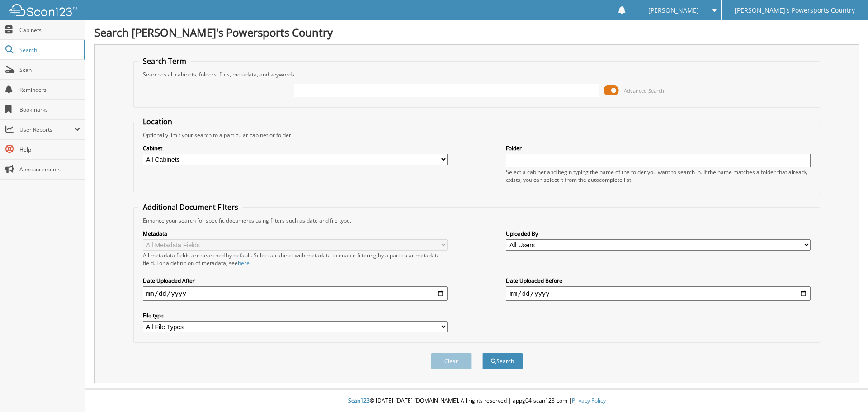  Describe the element at coordinates (46, 129) in the screenshot. I see `span: User Reports` at that location.